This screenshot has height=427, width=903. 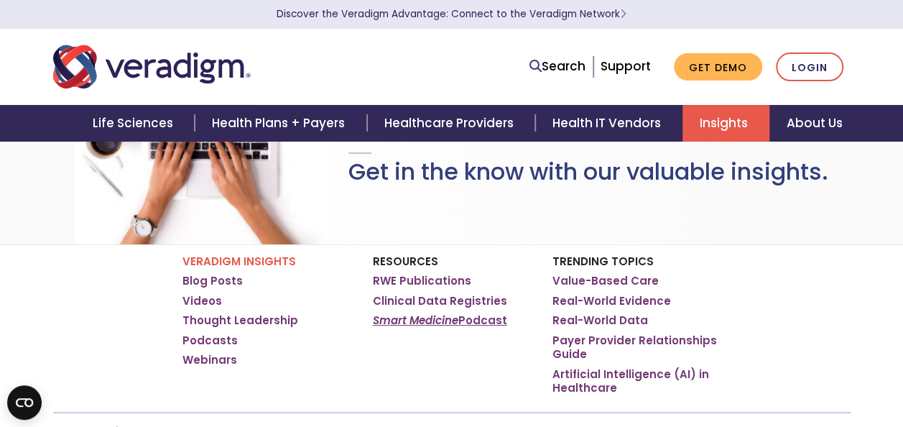 What do you see at coordinates (440, 320) in the screenshot?
I see `a: Smart MedicinePodcast` at bounding box center [440, 320].